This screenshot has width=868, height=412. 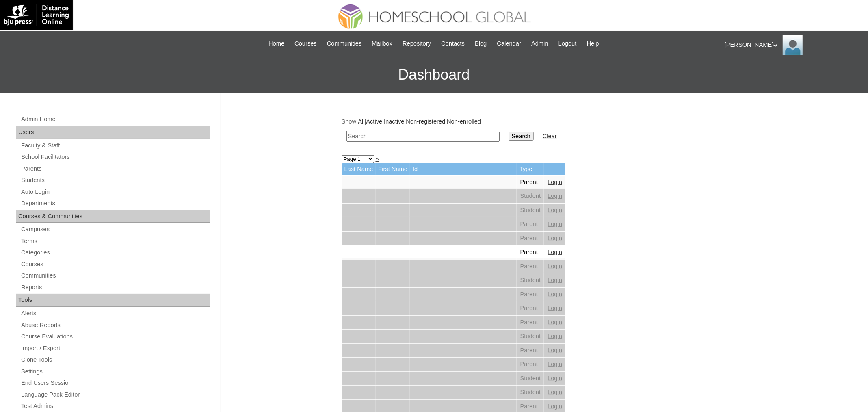 I want to click on a: Language Pack Editor, so click(x=116, y=394).